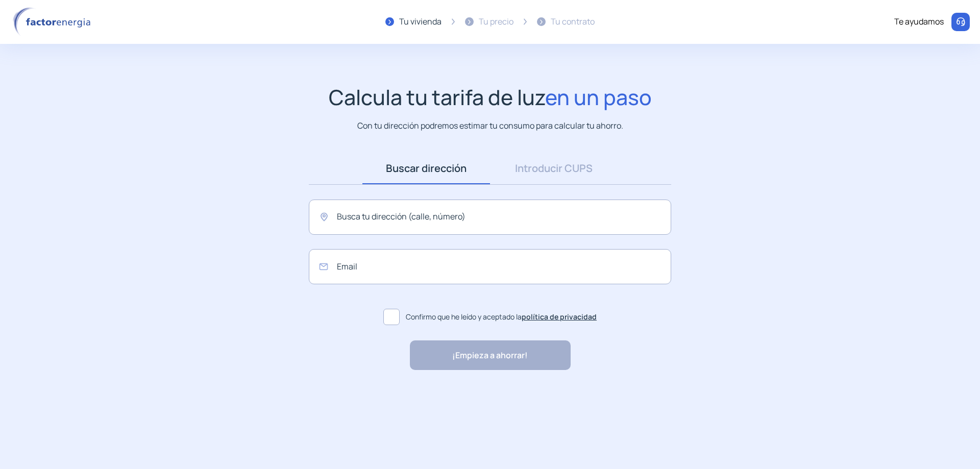  Describe the element at coordinates (554, 168) in the screenshot. I see `a: Introducir CUPS` at that location.